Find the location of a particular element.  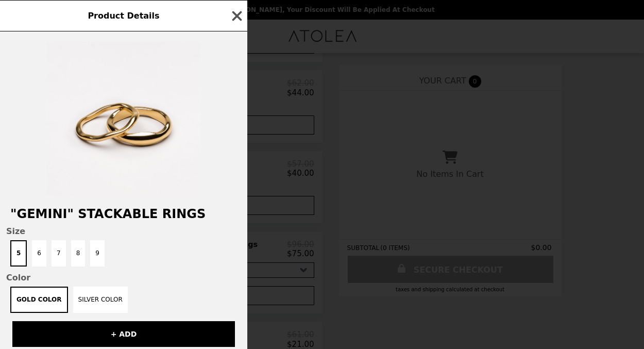

button: 8 is located at coordinates (78, 253).